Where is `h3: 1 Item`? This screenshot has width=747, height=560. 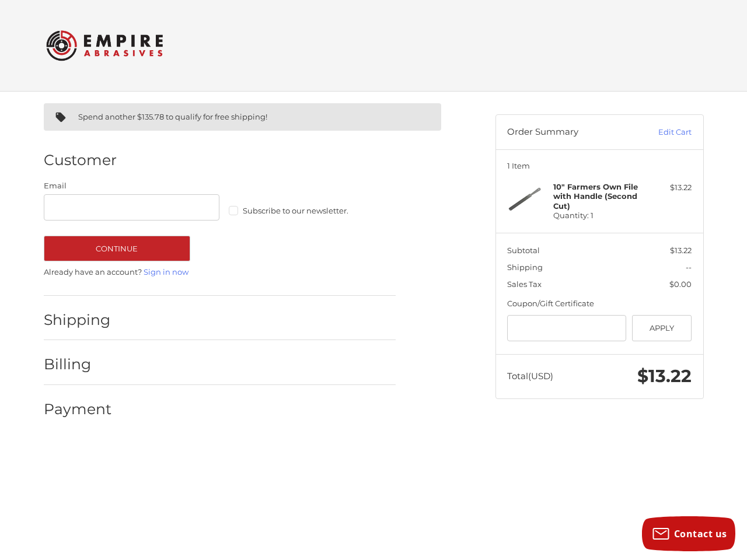
h3: 1 Item is located at coordinates (599, 165).